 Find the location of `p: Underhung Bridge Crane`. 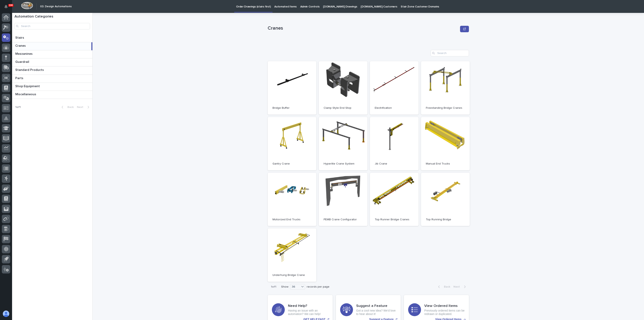

p: Underhung Bridge Crane is located at coordinates (292, 275).